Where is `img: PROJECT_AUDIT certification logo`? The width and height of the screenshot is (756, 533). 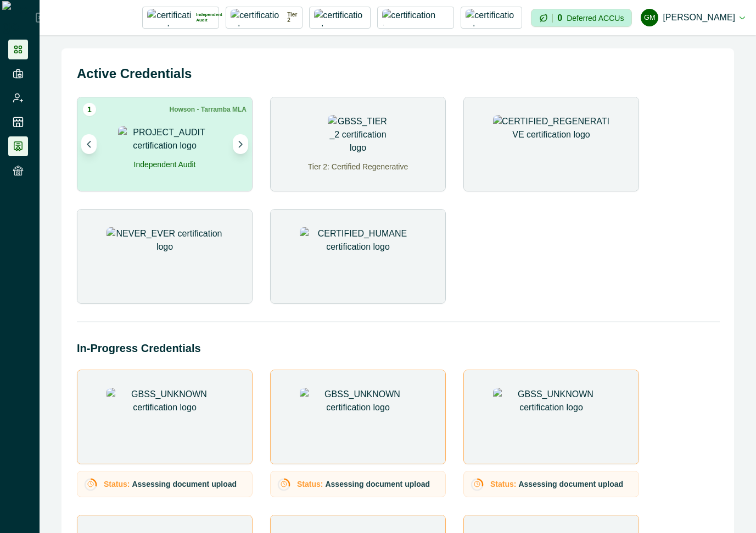
img: PROJECT_AUDIT certification logo is located at coordinates (165, 139).